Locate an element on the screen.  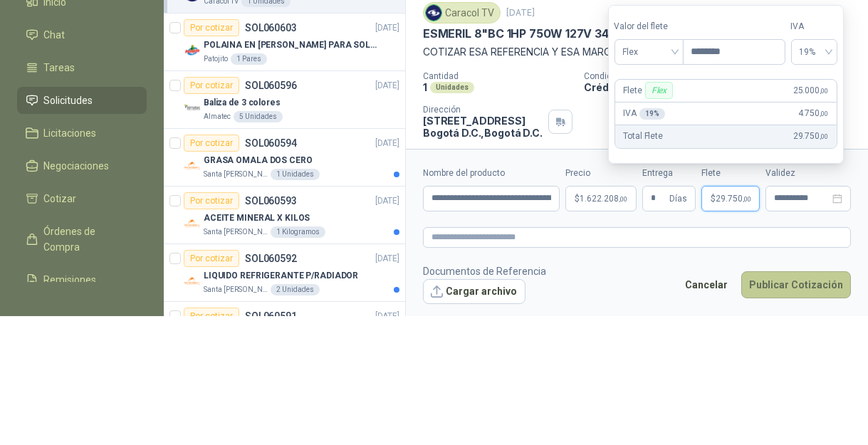
p: SOL060594 is located at coordinates (271, 143).